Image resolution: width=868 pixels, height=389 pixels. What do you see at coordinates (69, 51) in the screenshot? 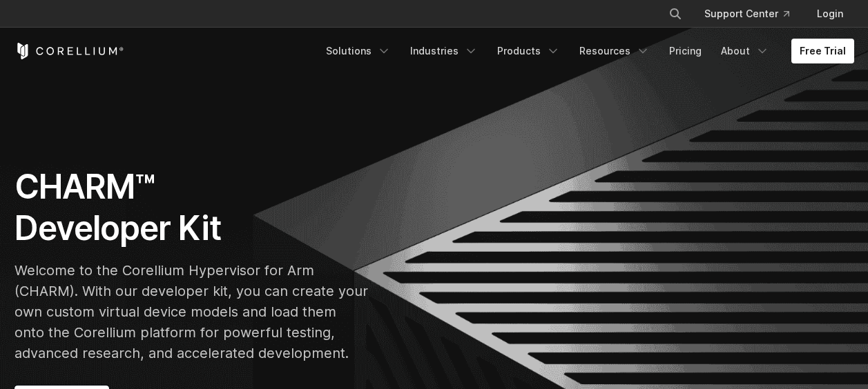
I see `a: Corellium Home` at bounding box center [69, 51].